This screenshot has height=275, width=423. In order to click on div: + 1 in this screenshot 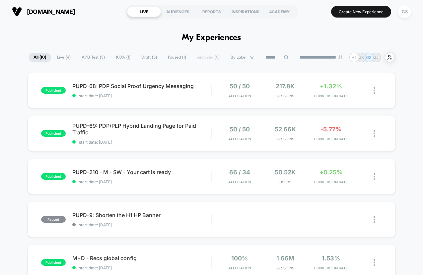, I will do `click(354, 57)`.